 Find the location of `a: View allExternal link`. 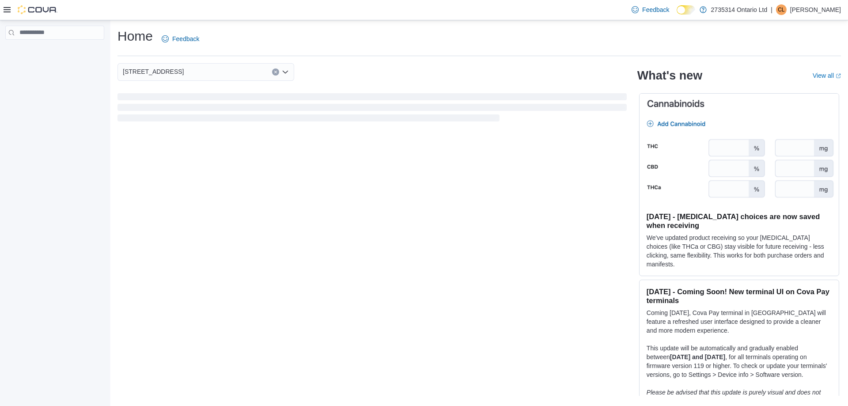

a: View allExternal link is located at coordinates (827, 76).